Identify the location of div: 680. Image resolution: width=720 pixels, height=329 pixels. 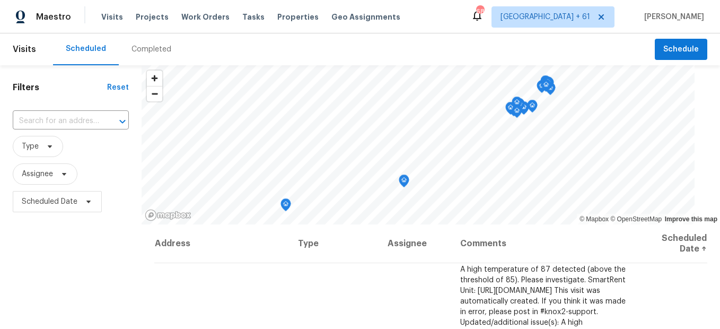
(480, 12).